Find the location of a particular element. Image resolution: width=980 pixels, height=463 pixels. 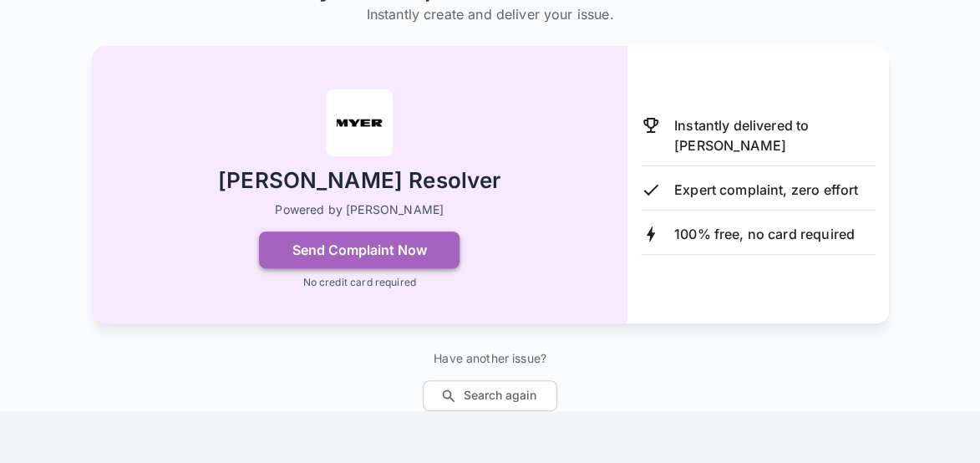

p: Expert complaint, zero effort is located at coordinates (766, 190).